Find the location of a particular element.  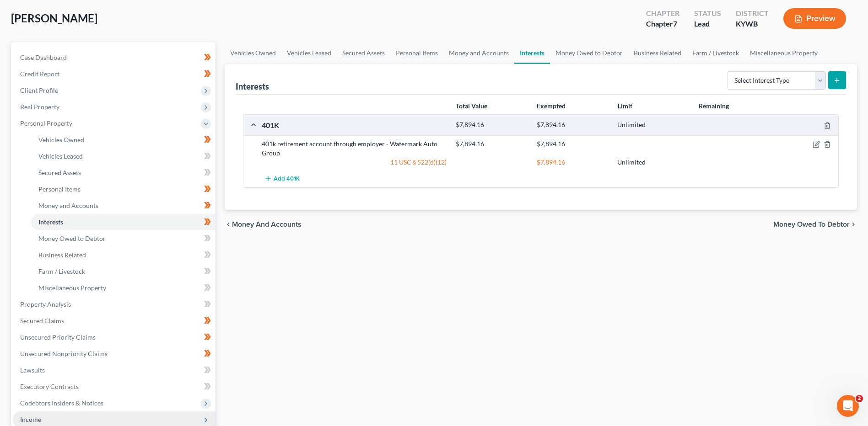

a: Unsecured Nonpriority Claims is located at coordinates (114, 354).